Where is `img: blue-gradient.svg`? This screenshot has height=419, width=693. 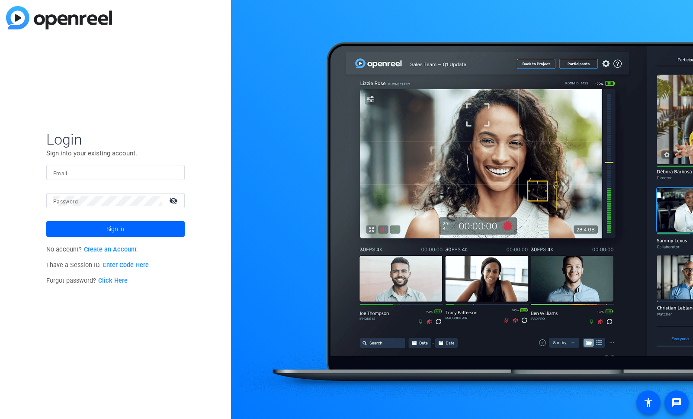
img: blue-gradient.svg is located at coordinates (59, 18).